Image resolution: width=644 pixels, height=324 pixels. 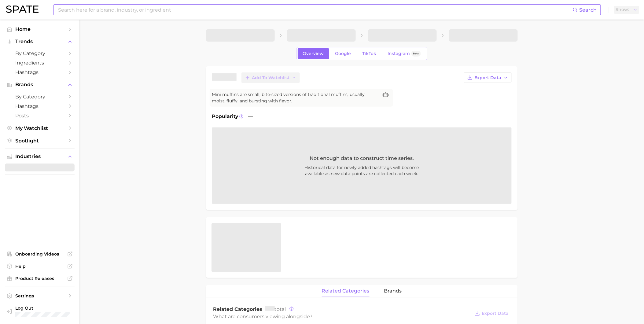 I want to click on span: Search, so click(x=588, y=10).